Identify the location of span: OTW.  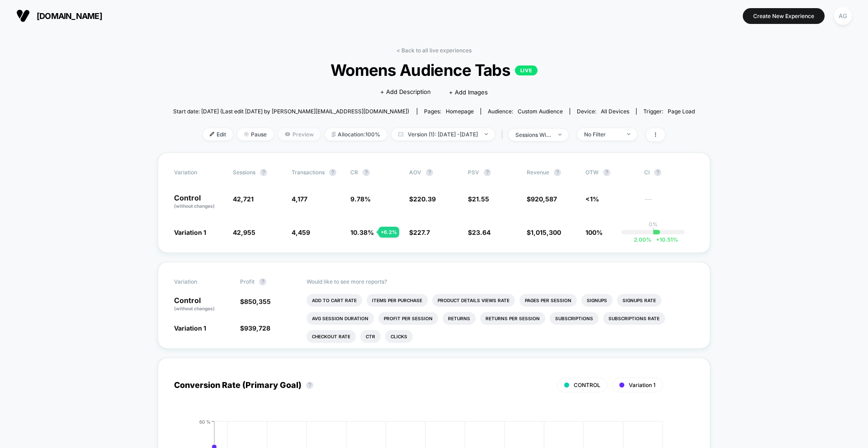
(610, 172).